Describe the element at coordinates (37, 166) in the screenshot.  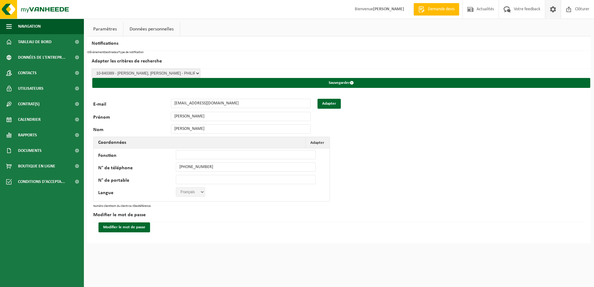
I see `span: Boutique en ligne` at that location.